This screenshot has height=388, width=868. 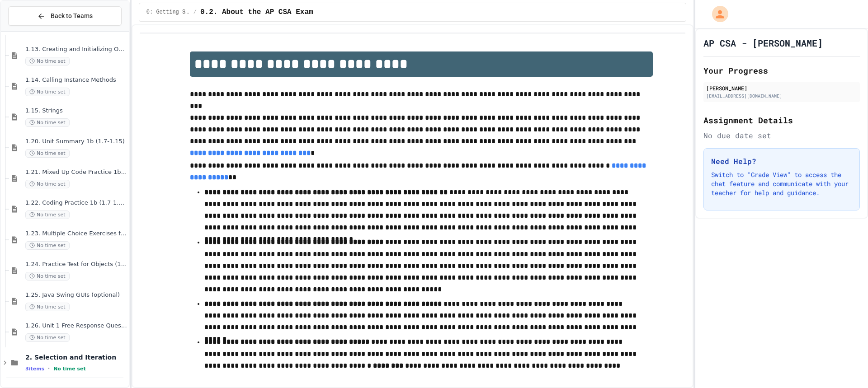 What do you see at coordinates (257, 12) in the screenshot?
I see `span: 0.2. About the AP CSA Exam` at bounding box center [257, 12].